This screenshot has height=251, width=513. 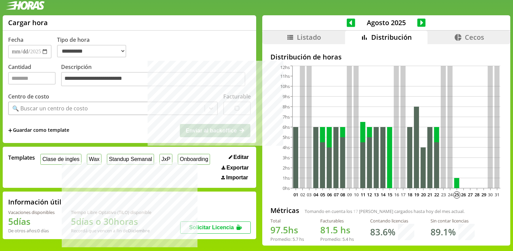 I want to click on label: Facturable, so click(x=237, y=96).